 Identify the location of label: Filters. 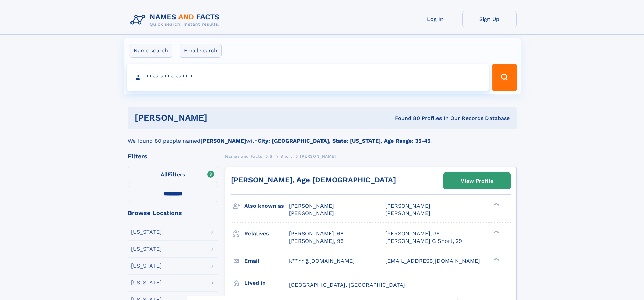
(173, 175).